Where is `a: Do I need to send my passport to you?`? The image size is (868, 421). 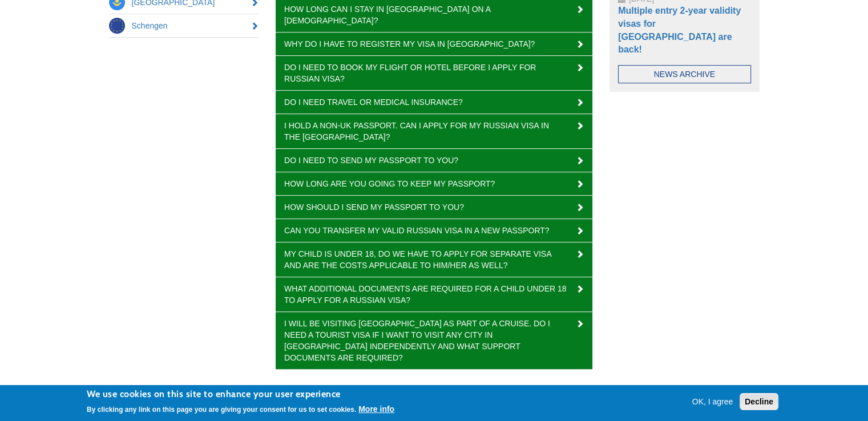
a: Do I need to send my passport to you? is located at coordinates (434, 160).